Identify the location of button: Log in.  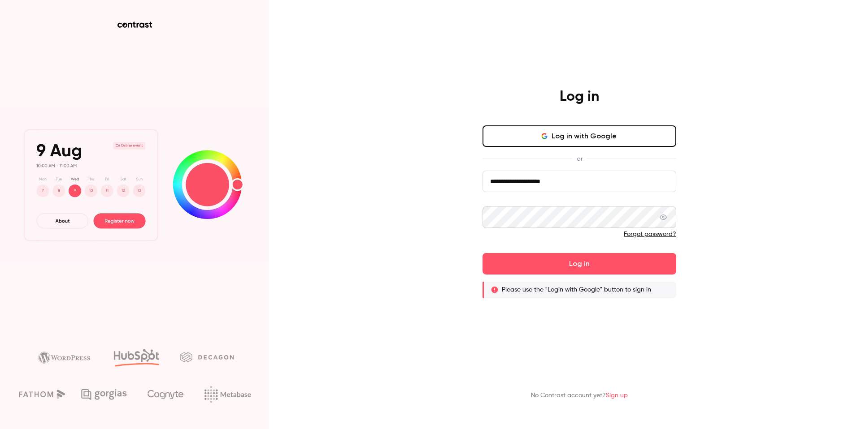
(579, 264).